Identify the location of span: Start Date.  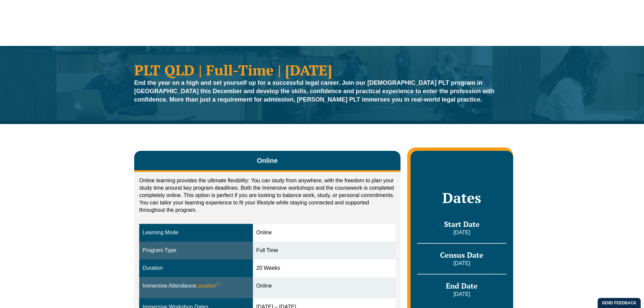
(462, 224).